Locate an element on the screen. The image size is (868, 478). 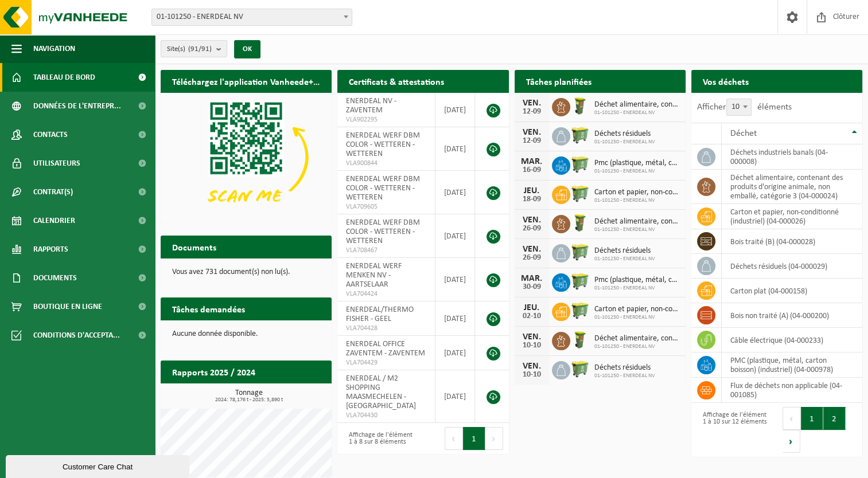
span: Pmc (plastique, métal, carton boisson) (industriel) is located at coordinates (637, 280).